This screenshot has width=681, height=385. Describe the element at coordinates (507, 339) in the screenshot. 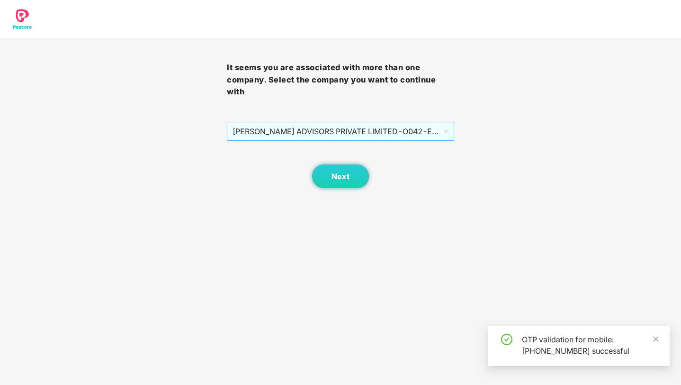

I see `span: check-circle` at that location.